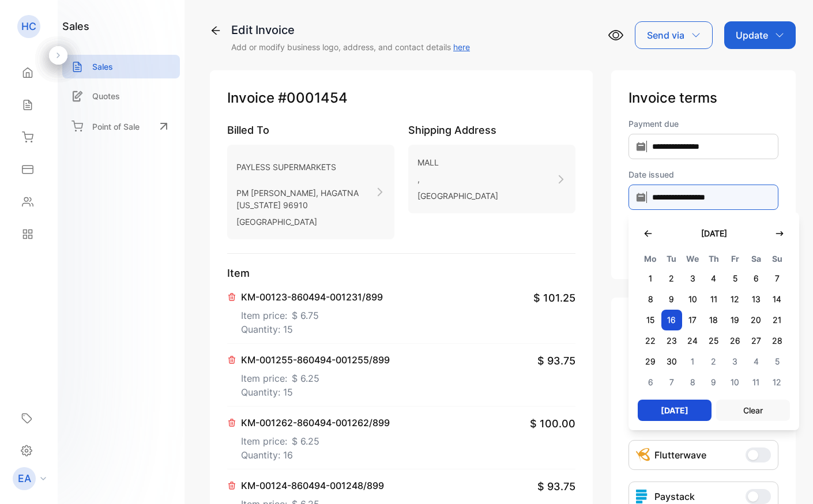 Image resolution: width=813 pixels, height=504 pixels. What do you see at coordinates (121, 96) in the screenshot?
I see `a: Quotes` at bounding box center [121, 96].